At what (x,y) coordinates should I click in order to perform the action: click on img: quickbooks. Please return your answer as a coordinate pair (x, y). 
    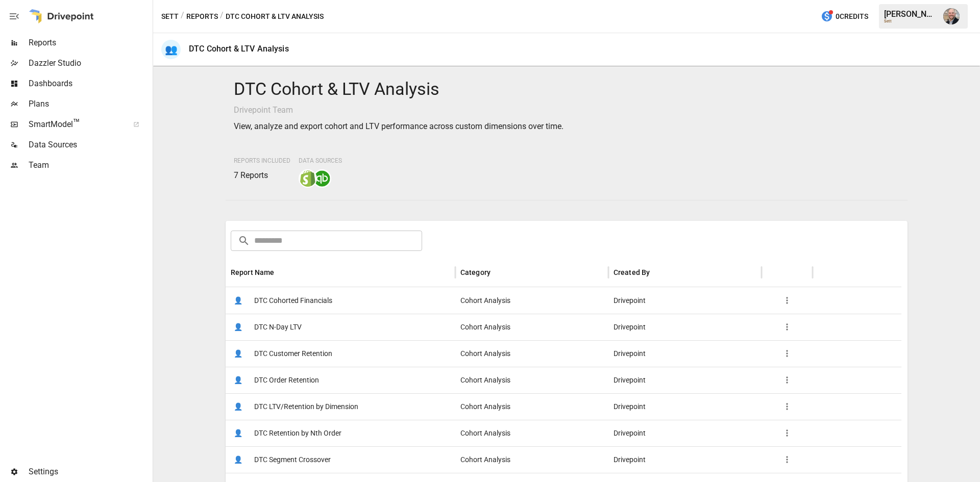
    Looking at the image, I should click on (322, 178).